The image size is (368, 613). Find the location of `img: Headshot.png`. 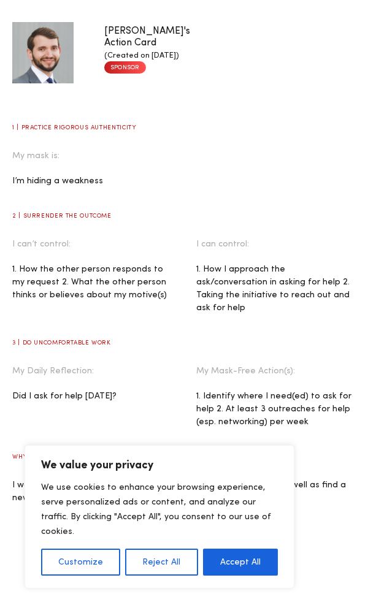

img: Headshot.png is located at coordinates (43, 53).